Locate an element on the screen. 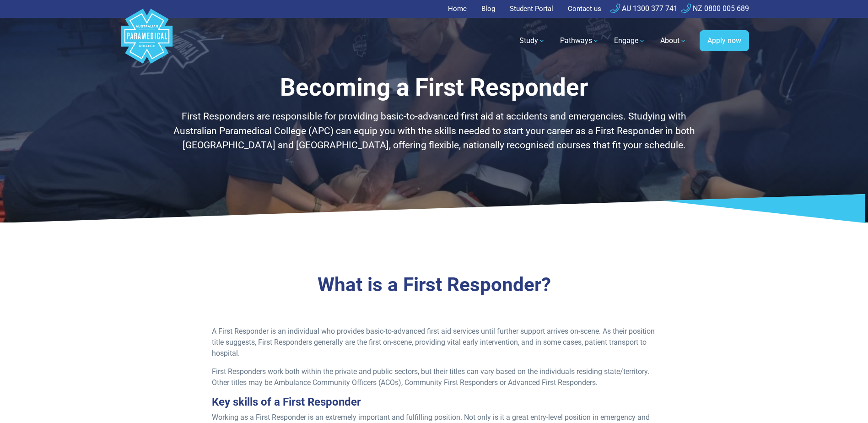 The width and height of the screenshot is (868, 423). a: Study is located at coordinates (532, 41).